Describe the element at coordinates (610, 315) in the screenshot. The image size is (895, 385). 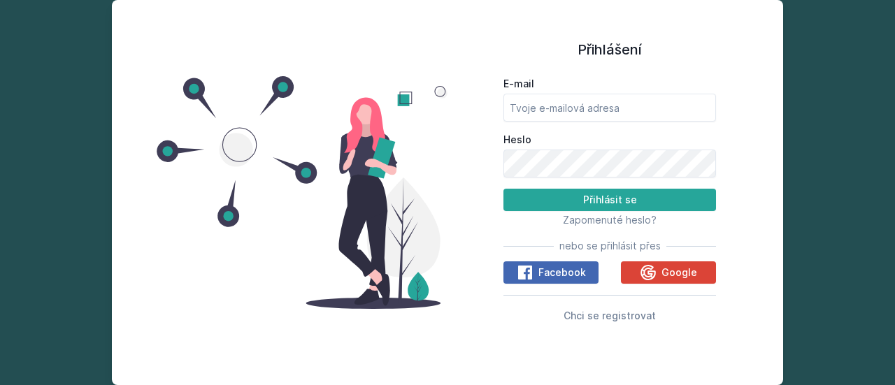
I see `button: Chci se registrovat` at that location.